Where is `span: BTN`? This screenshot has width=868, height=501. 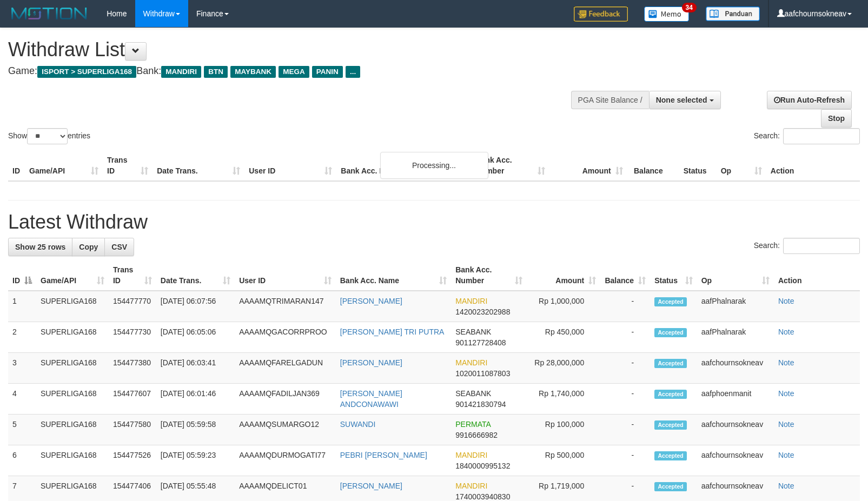
span: BTN is located at coordinates (216, 72).